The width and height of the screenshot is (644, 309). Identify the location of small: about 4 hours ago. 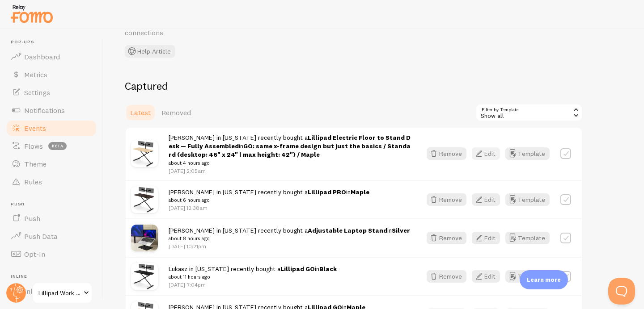
(289, 163).